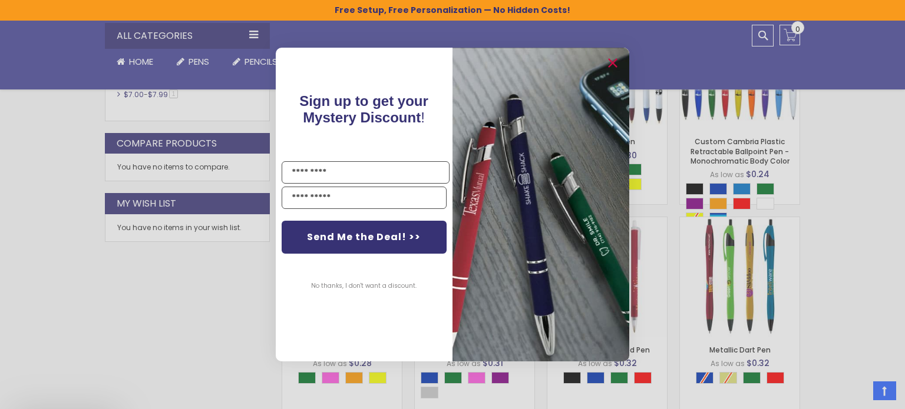  What do you see at coordinates (364, 109) in the screenshot?
I see `span: Sign up to get your Mystery Discount` at bounding box center [364, 109].